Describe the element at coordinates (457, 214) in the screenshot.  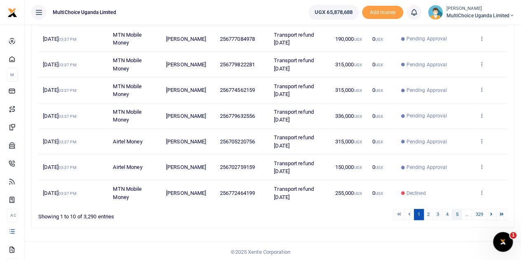
I see `a: 5` at that location.